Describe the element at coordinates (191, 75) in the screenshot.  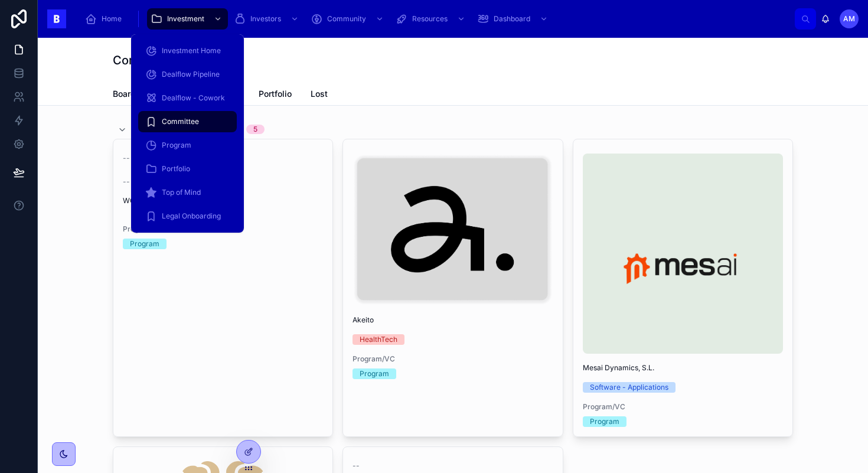
I see `span: Dealflow Pipeline` at that location.